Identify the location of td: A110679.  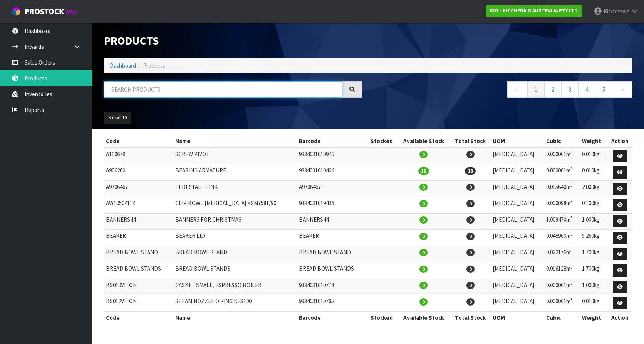
(139, 156).